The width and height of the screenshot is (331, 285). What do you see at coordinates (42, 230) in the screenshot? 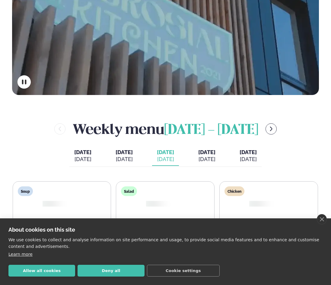
I see `strong: About cookies on this site` at bounding box center [42, 230].